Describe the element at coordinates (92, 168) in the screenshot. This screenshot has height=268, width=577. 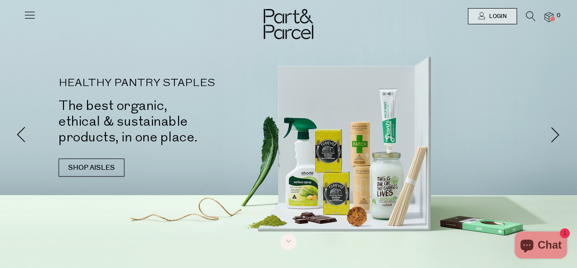
I see `a: SHOP AISLES` at that location.